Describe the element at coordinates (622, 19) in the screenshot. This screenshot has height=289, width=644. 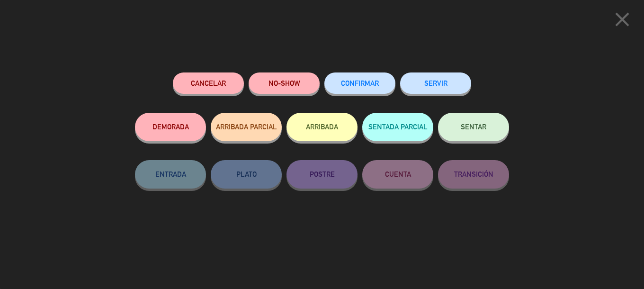
I see `i: close` at that location.